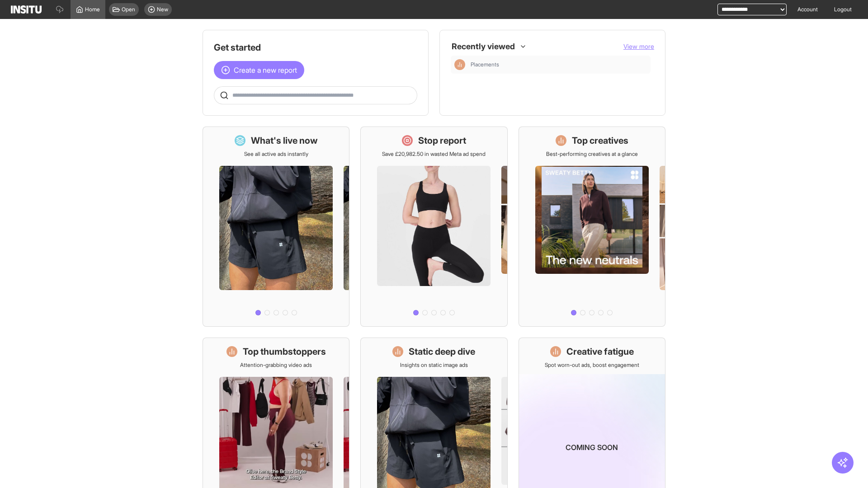  Describe the element at coordinates (27, 10) in the screenshot. I see `img: Logo` at that location.